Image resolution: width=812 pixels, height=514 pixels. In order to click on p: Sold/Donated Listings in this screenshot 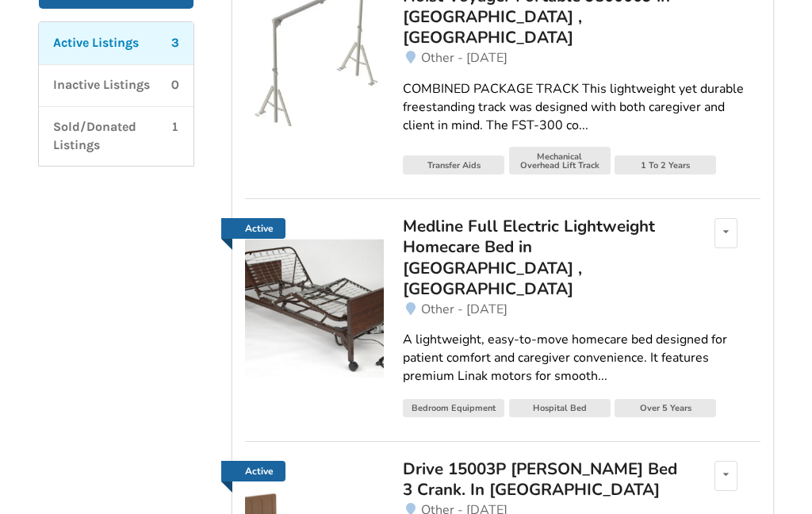, I will do `click(113, 136)`.